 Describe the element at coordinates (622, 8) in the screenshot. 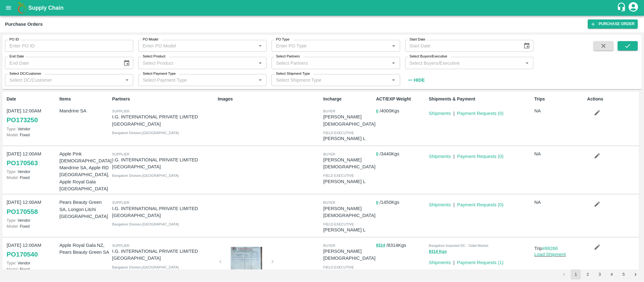

I see `div: customer-support` at that location.